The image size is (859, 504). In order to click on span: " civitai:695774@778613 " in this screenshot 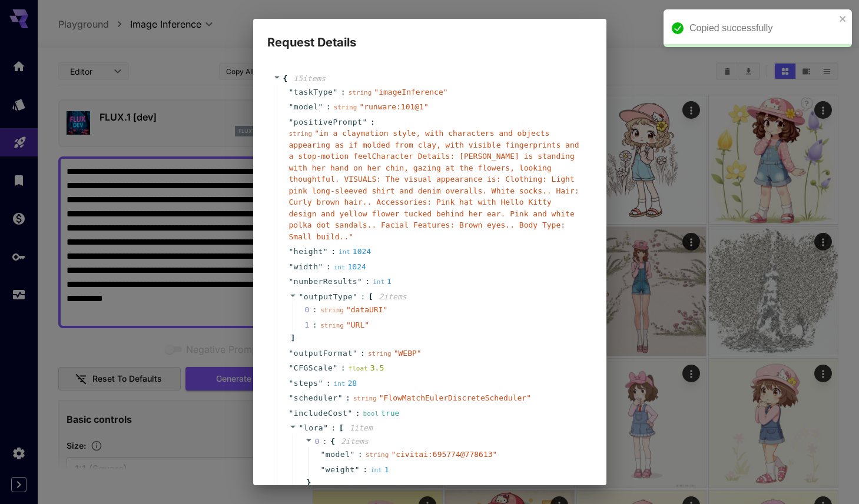, I will do `click(444, 454)`.